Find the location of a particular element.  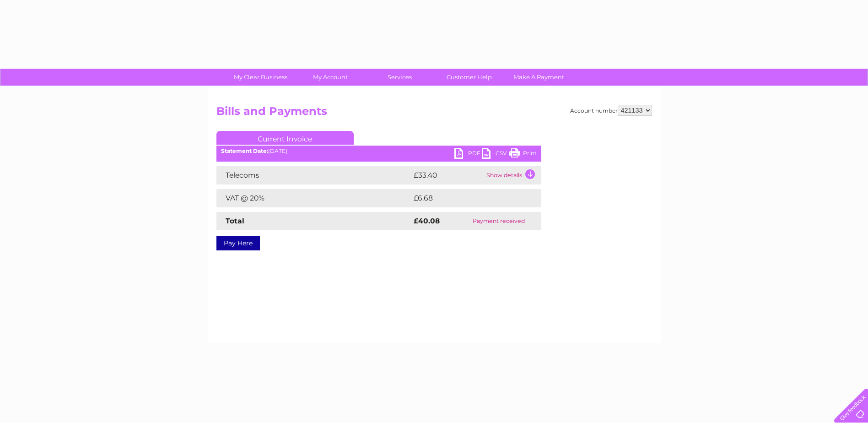

td: £6.68 is located at coordinates (466, 198).